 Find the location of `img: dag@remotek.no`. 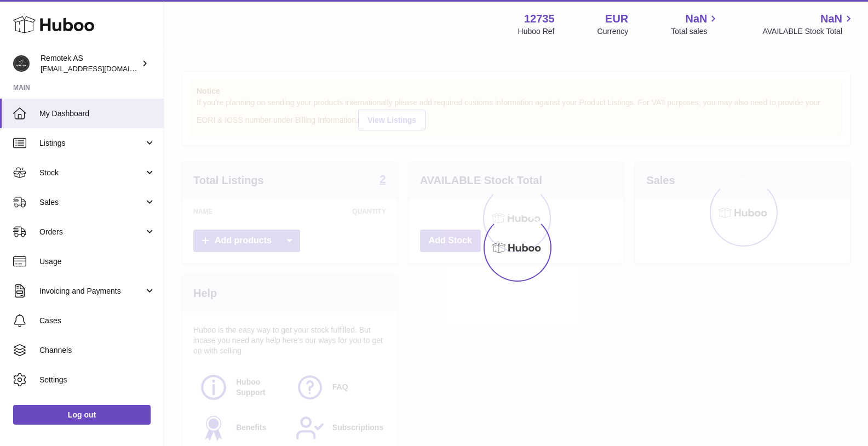

img: dag@remotek.no is located at coordinates (21, 63).